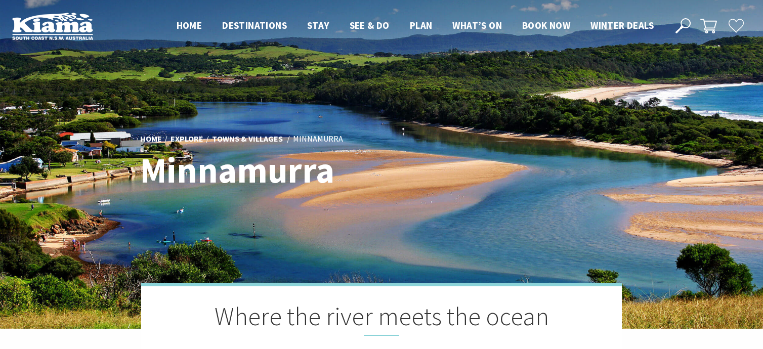 The image size is (763, 349). What do you see at coordinates (318, 25) in the screenshot?
I see `span: Stay` at bounding box center [318, 25].